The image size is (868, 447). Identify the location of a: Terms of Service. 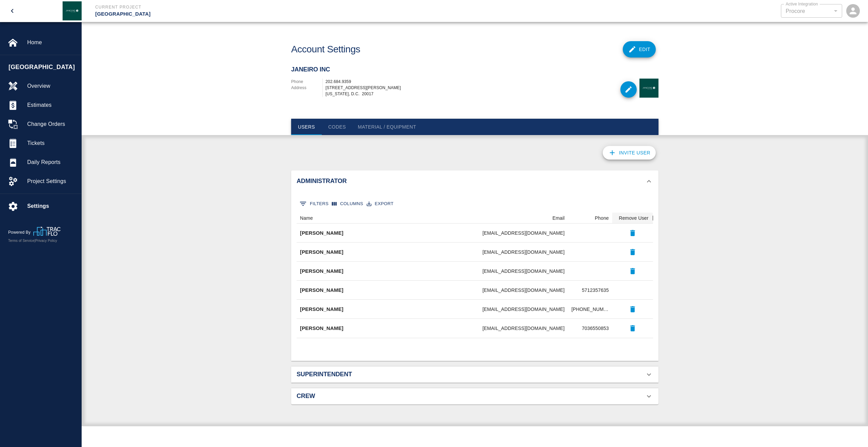
(21, 241).